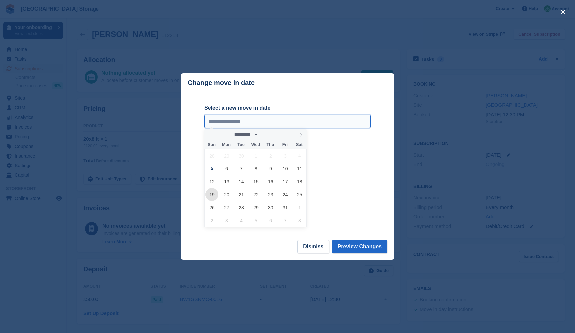 The width and height of the screenshot is (575, 333). What do you see at coordinates (270, 194) in the screenshot?
I see `span: October 23, 2025` at bounding box center [270, 194].